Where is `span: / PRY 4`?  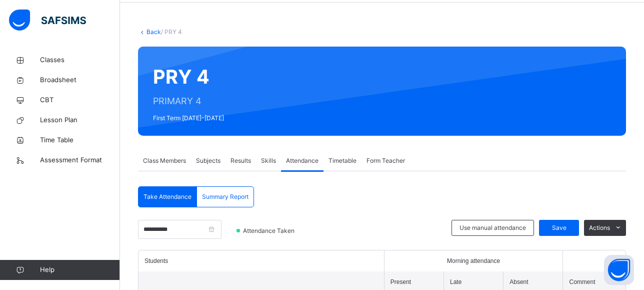
span: / PRY 4 is located at coordinates (172, 32).